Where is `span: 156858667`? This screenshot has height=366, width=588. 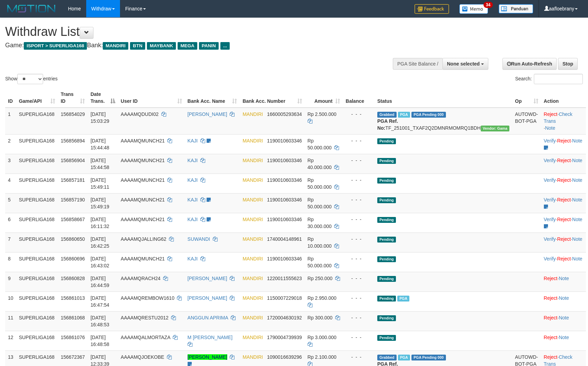 span: 156858667 is located at coordinates (72, 219).